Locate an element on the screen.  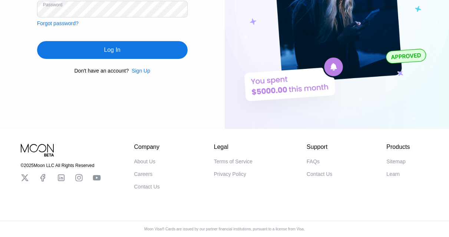
div: Support is located at coordinates (319, 147).